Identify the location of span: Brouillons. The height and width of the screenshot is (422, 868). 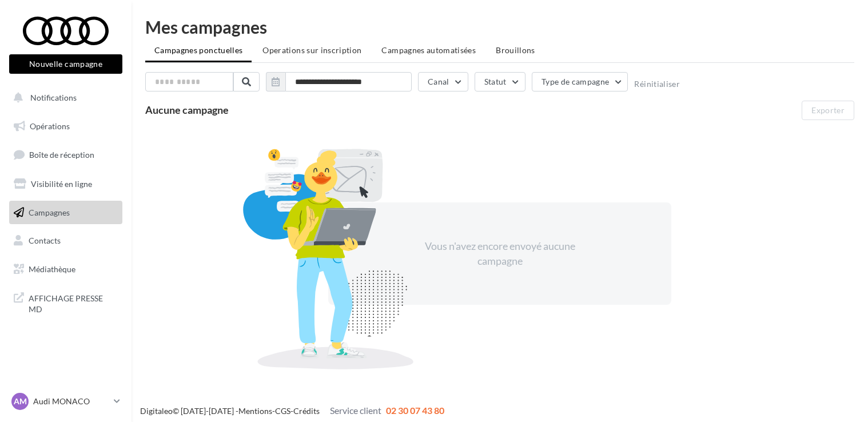
(515, 50).